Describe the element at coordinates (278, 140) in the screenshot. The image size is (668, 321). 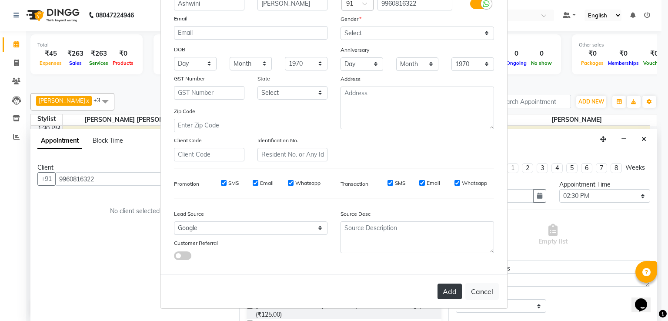
I see `label: Identification No.` at that location.